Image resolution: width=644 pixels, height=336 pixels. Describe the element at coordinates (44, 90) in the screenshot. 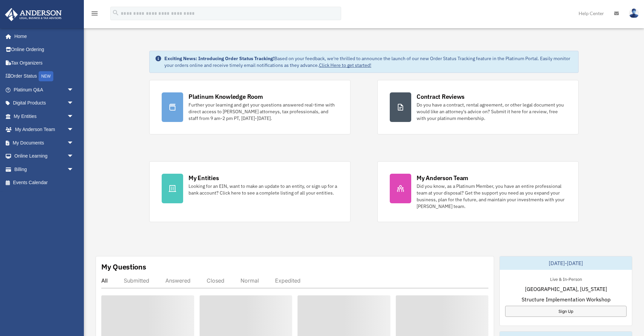

I see `a: Platinum Q&Aarrow_drop_down` at that location.